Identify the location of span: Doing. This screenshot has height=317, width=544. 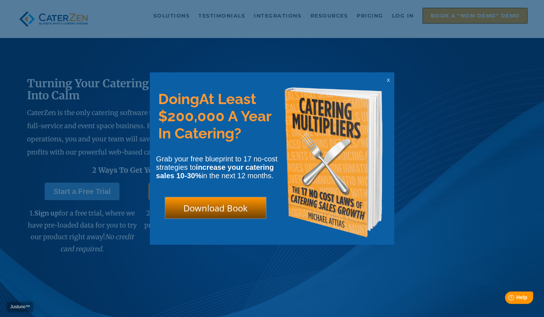
(179, 99).